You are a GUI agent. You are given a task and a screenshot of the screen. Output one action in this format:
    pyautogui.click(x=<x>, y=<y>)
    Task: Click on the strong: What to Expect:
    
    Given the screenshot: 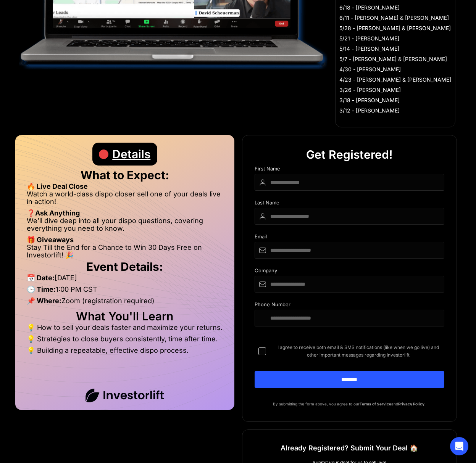 What is the action you would take?
    pyautogui.click(x=125, y=175)
    